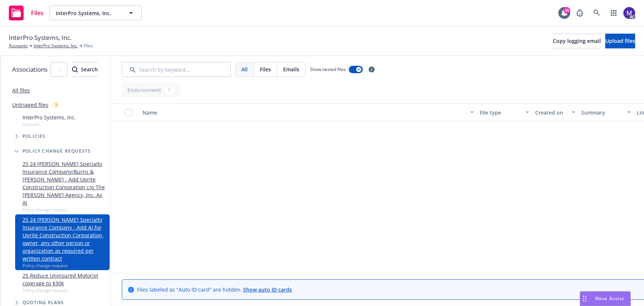  Describe the element at coordinates (56, 46) in the screenshot. I see `a: InterPro Systems, Inc.` at that location.